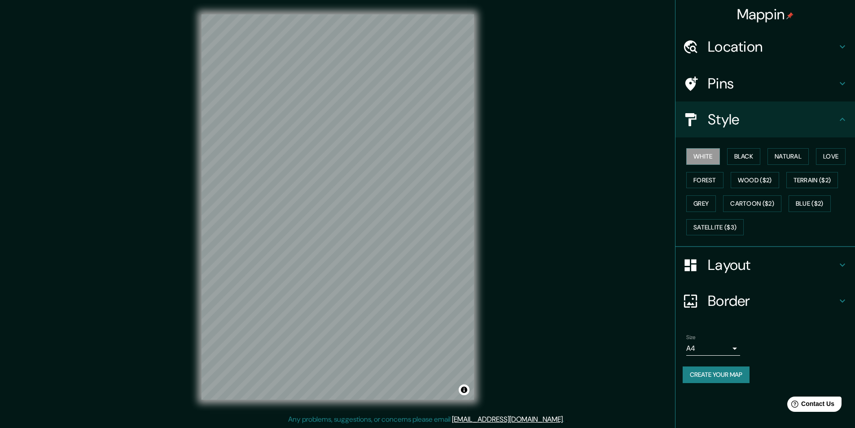  I want to click on p: Any problems, suggestions, or concerns please email ., so click(426, 419).